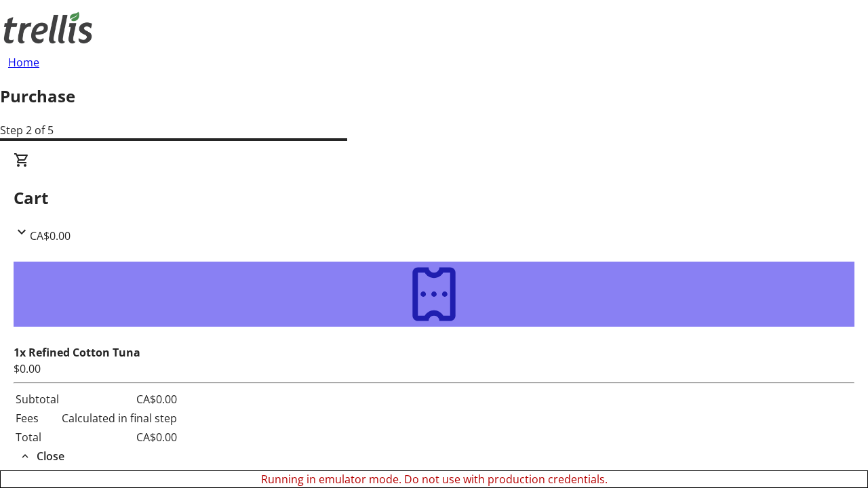 This screenshot has height=488, width=868. What do you see at coordinates (119, 418) in the screenshot?
I see `td: Calculated in final step` at bounding box center [119, 418].